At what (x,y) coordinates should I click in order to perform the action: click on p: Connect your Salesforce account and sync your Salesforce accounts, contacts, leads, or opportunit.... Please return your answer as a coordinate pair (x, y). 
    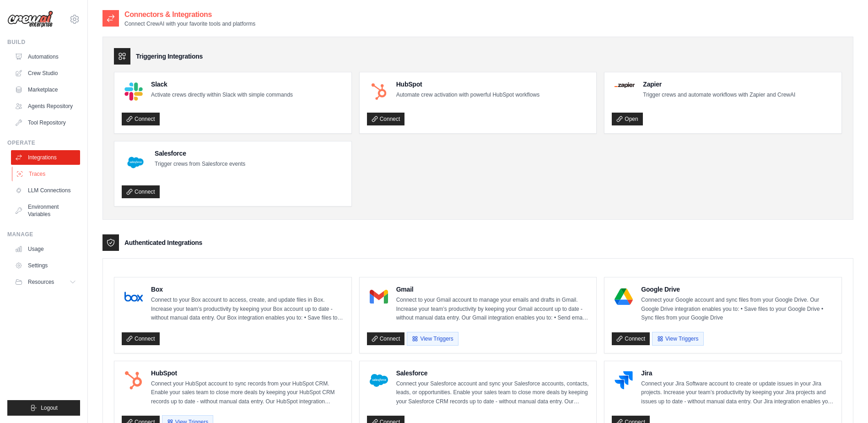
    Looking at the image, I should click on (493, 393).